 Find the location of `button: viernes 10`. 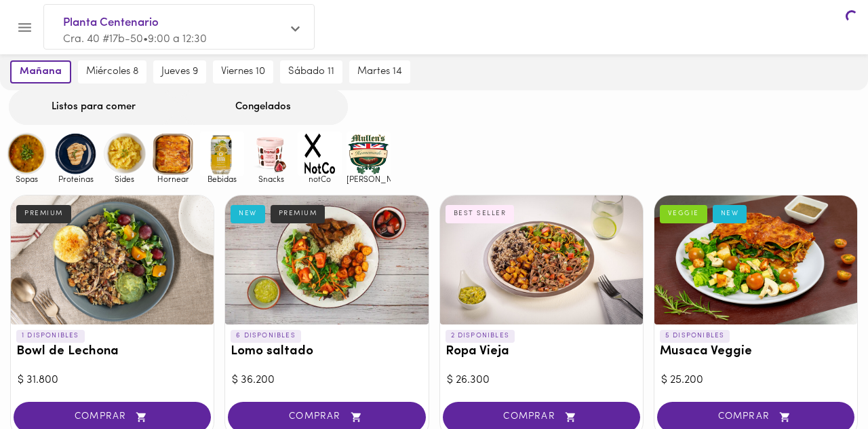

button: viernes 10 is located at coordinates (243, 72).